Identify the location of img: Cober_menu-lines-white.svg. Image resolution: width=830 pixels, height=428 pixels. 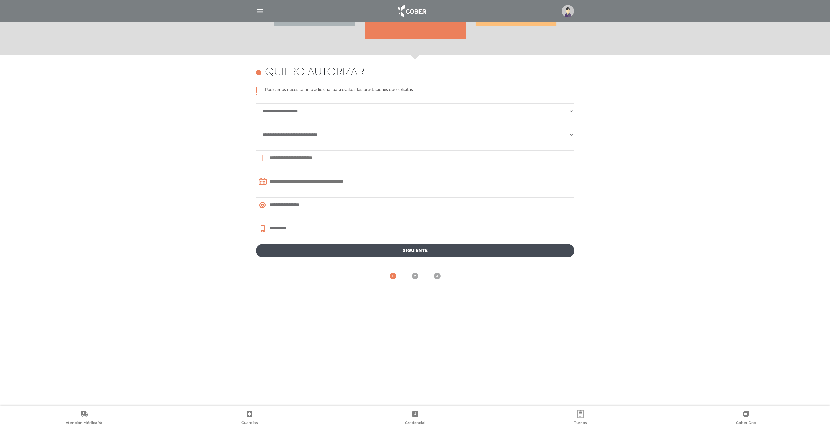
(260, 11).